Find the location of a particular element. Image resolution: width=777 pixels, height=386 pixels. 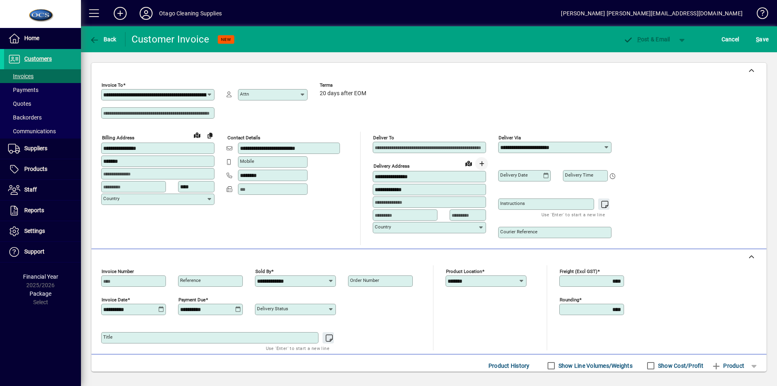

mat-label: Attn is located at coordinates (244, 94).